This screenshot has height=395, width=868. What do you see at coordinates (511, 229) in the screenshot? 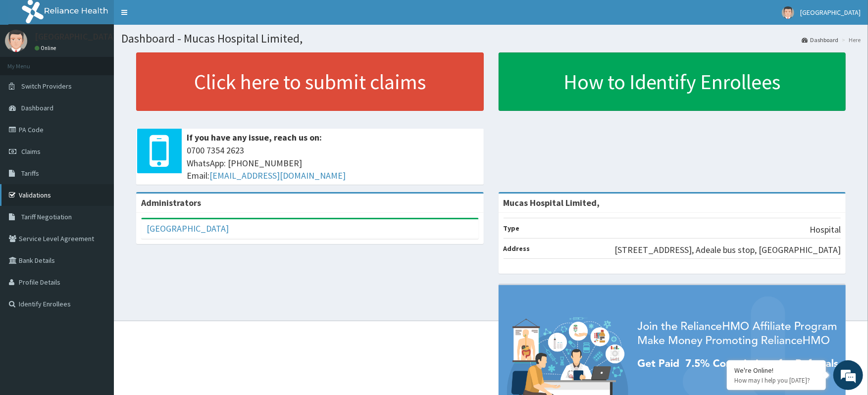
I see `b: Type` at bounding box center [511, 229].